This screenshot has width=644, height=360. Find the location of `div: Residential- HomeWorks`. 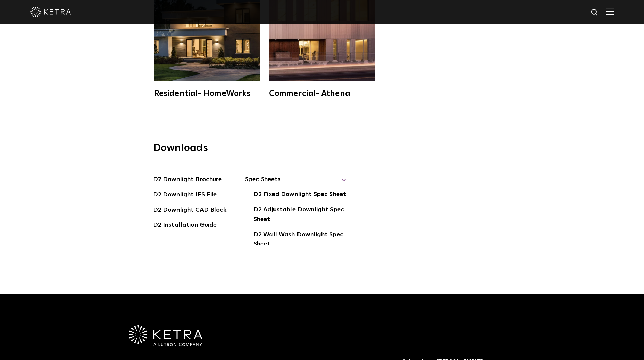

div: Residential- HomeWorks is located at coordinates (208, 93).